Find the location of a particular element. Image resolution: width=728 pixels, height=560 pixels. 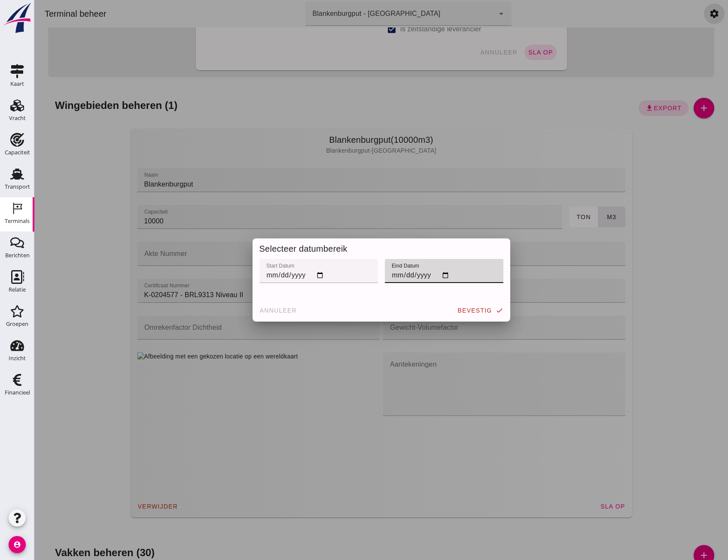

div: Selecteer datumbereik is located at coordinates (347, 249).